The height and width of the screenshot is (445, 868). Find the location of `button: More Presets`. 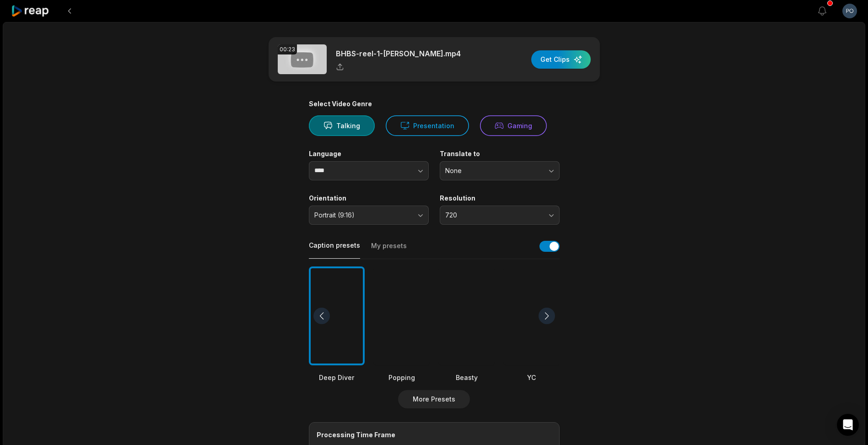

button: More Presets is located at coordinates (434, 399).